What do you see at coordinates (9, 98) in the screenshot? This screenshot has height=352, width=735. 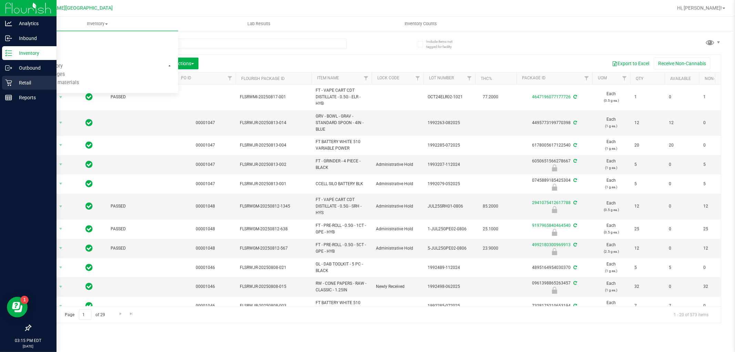 I see `inline-svg: Reports` at bounding box center [9, 98].